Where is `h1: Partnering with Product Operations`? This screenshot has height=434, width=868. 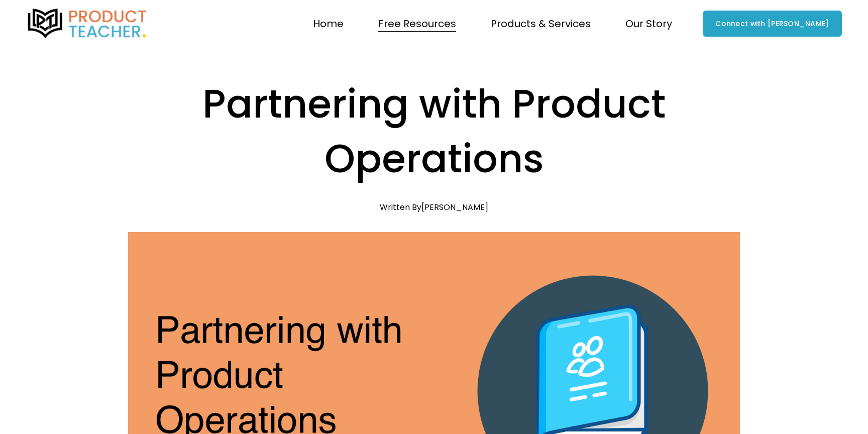 h1: Partnering with Product Operations is located at coordinates (434, 131).